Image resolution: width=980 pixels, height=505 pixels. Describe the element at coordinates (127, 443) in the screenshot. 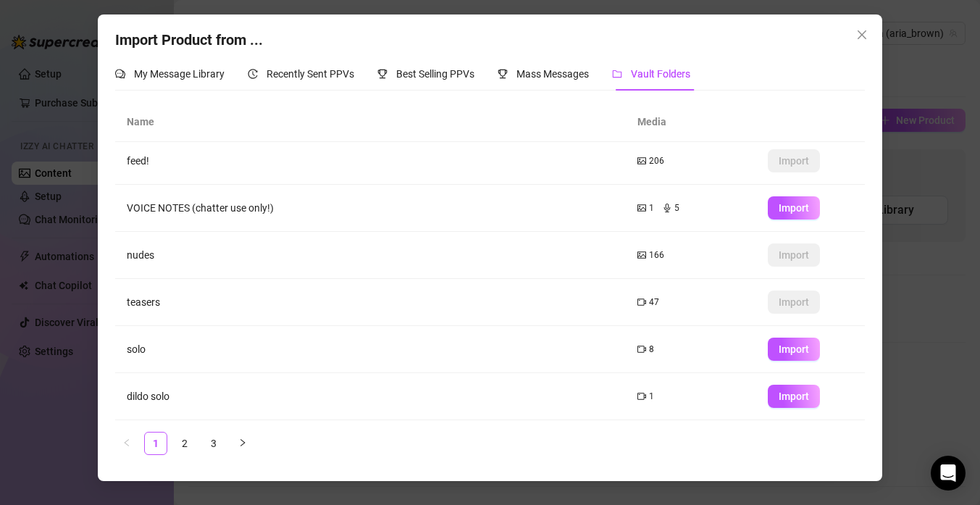

I see `li: Previous Page` at that location.